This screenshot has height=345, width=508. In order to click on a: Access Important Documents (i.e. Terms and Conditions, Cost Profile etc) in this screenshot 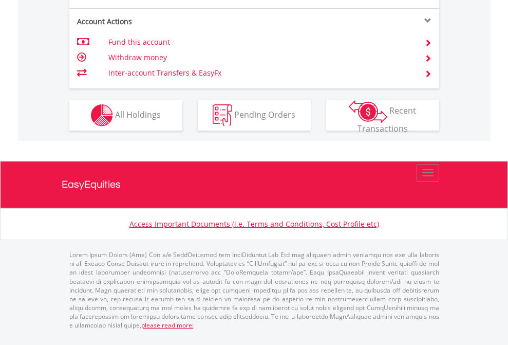, I will do `click(254, 223)`.